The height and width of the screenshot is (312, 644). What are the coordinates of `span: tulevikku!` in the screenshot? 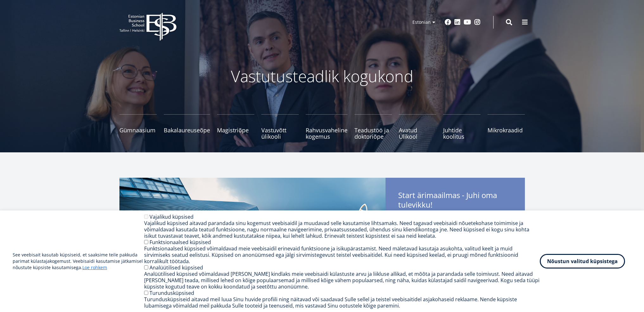 It's located at (415, 204).